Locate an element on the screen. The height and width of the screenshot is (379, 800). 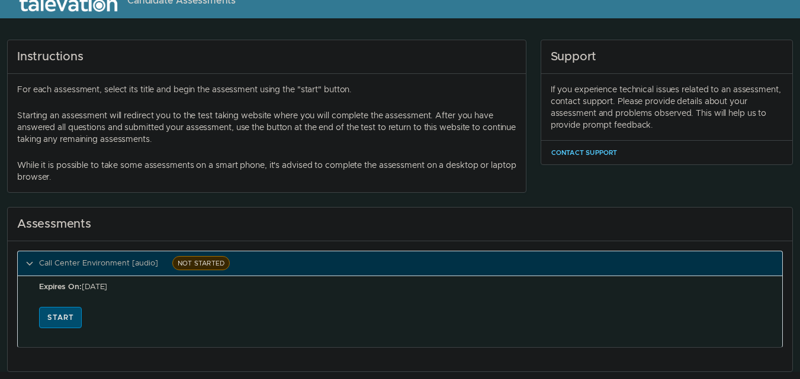
div: Instructions is located at coordinates (266, 57).